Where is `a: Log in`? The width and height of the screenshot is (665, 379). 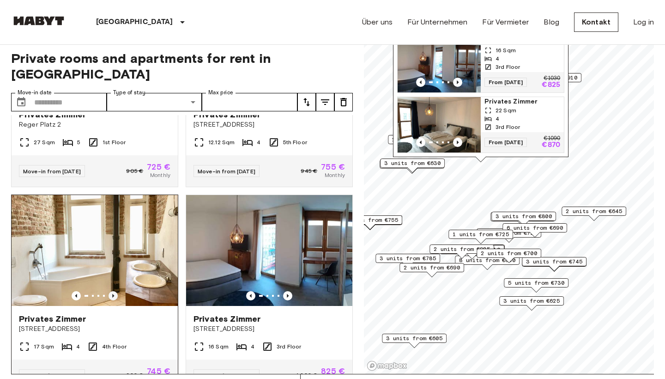 a: Log in is located at coordinates (644, 22).